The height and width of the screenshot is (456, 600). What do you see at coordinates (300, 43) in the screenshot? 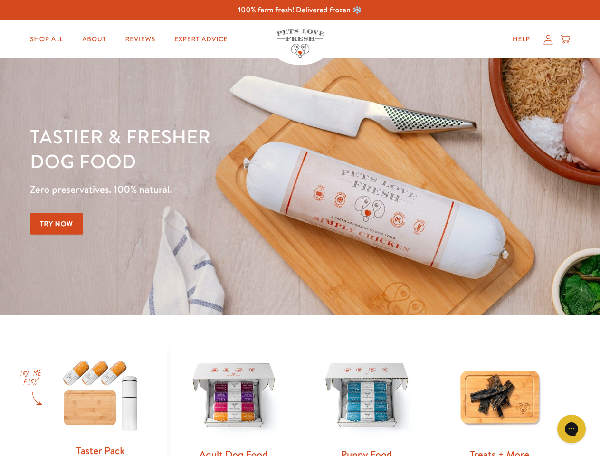
I see `img: Pets Love Fresh` at bounding box center [300, 43].